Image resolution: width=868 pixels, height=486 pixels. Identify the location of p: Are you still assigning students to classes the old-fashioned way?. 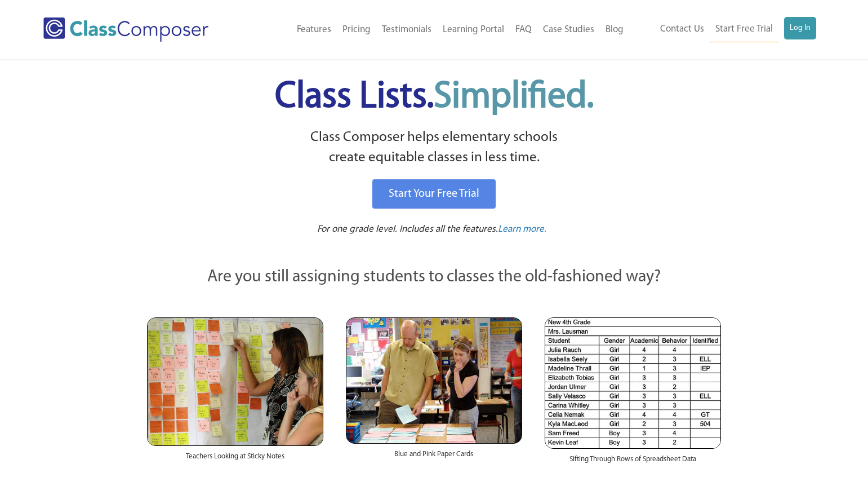
(434, 278).